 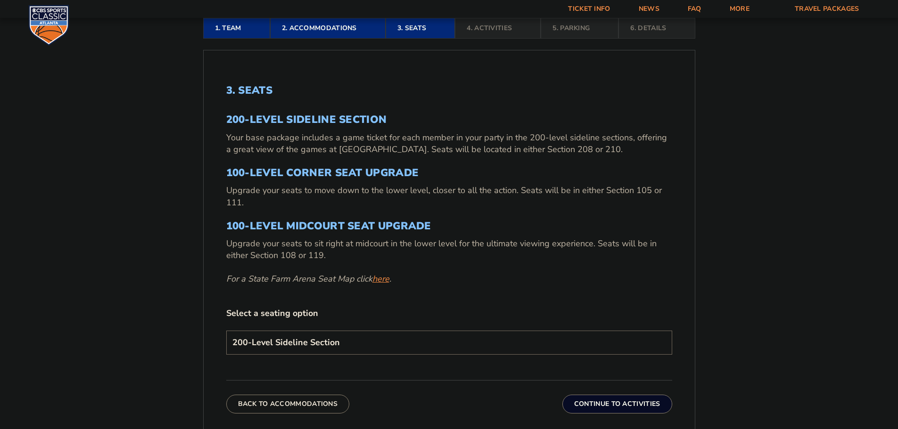 I want to click on h3: 200-Level Sideline Section, so click(x=449, y=120).